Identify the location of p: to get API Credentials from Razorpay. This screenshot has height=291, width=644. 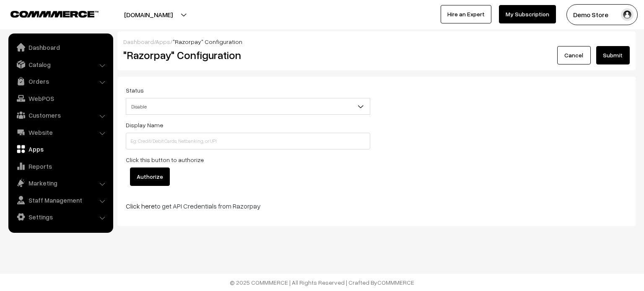
(248, 206).